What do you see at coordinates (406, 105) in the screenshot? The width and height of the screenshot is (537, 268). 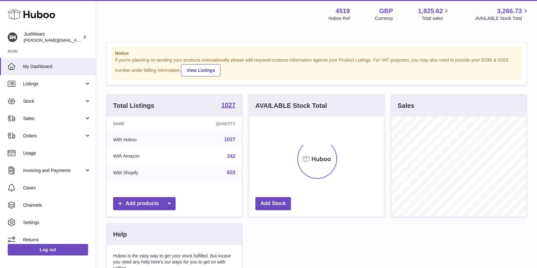 I see `h3: Sales` at bounding box center [406, 105].